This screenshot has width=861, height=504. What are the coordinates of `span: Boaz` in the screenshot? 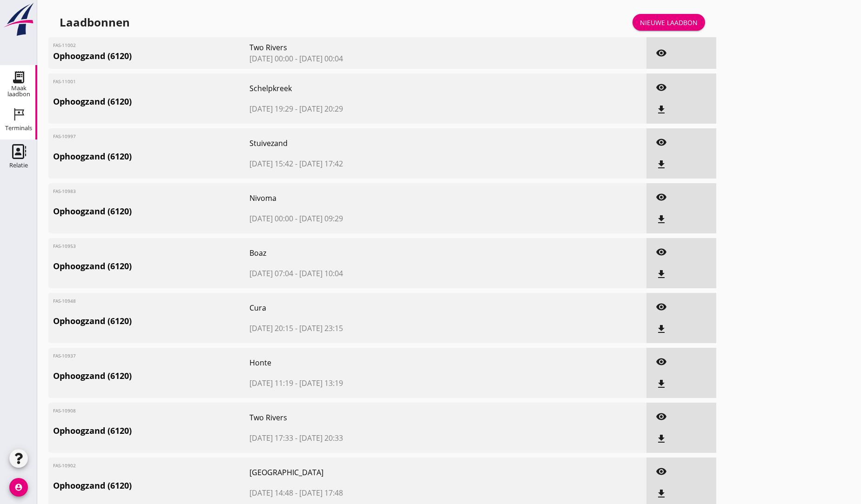 It's located at (372, 253).